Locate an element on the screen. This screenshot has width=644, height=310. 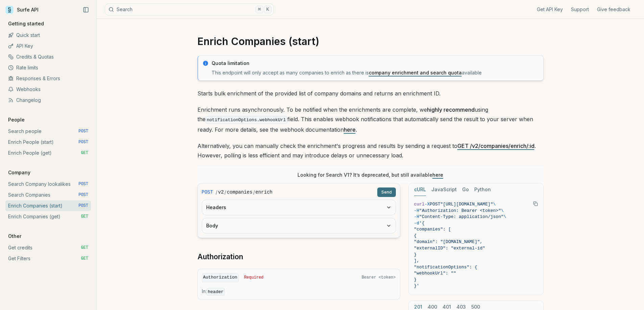
code: Authorization is located at coordinates (220, 278).